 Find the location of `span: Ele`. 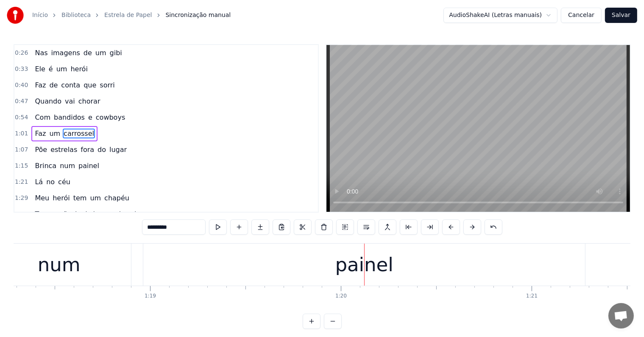

span: Ele is located at coordinates (40, 69).